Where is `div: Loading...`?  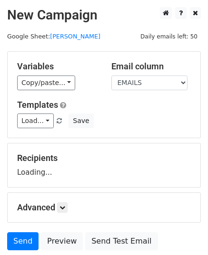 div: Loading... is located at coordinates (104, 166).